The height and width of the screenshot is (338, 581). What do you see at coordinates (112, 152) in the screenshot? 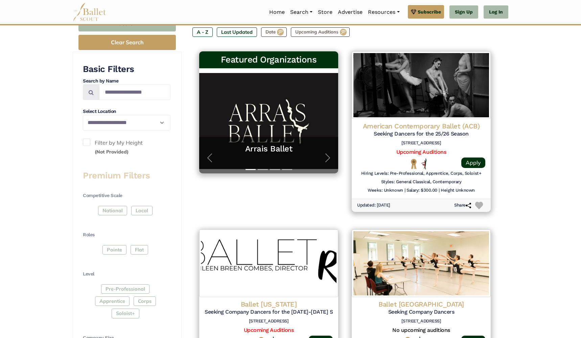
I see `small: (Not Provided)` at bounding box center [112, 152].